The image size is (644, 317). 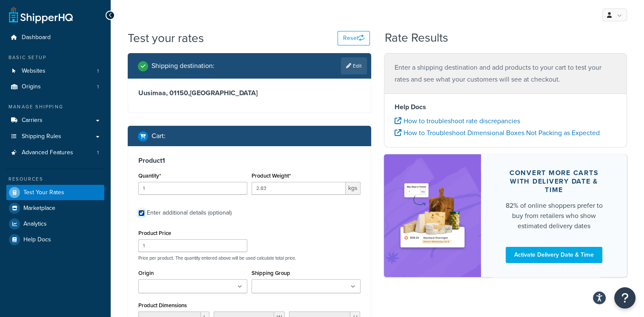 What do you see at coordinates (183, 66) in the screenshot?
I see `h2: Shipping destination :` at bounding box center [183, 66].